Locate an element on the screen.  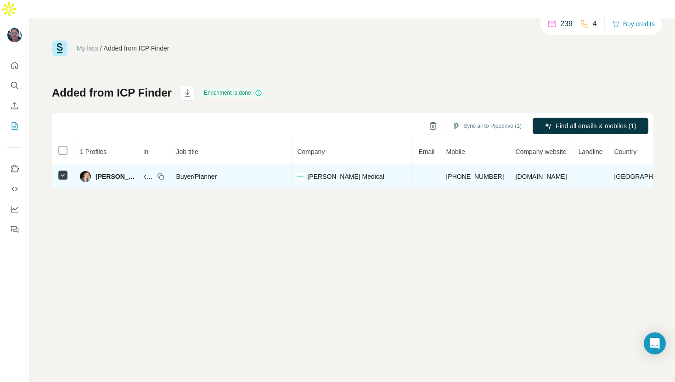
span: LinkedIn is located at coordinates (144, 176).